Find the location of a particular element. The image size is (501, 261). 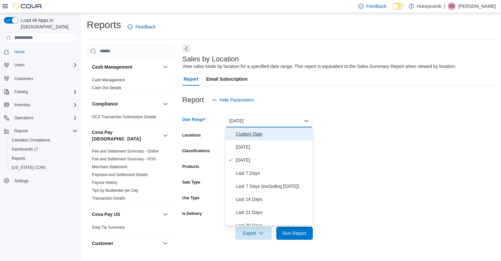

span: Daily Tip Summary is located at coordinates (108, 227).